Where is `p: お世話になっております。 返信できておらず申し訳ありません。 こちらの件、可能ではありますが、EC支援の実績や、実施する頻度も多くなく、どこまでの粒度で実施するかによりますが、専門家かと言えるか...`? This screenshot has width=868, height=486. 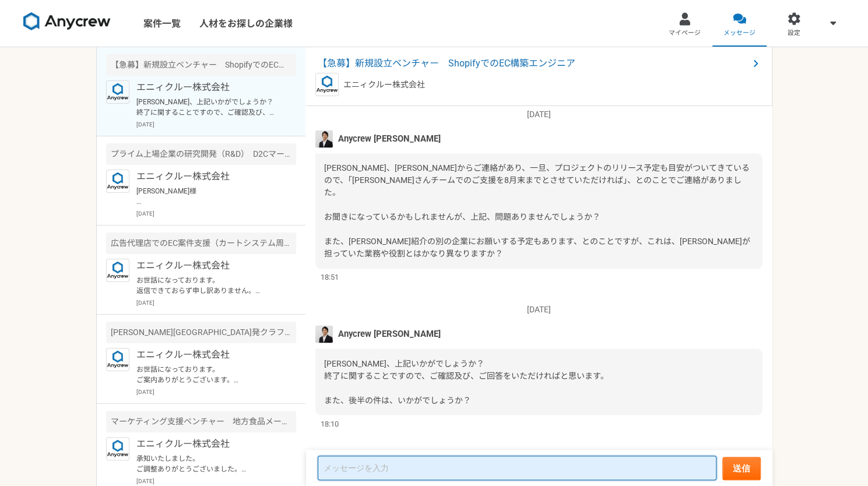
p: お世話になっております。 返信できておらず申し訳ありません。 こちらの件、可能ではありますが、EC支援の実績や、実施する頻度も多くなく、どこまでの粒度で実施するかによりますが、専門家かと言えるか... is located at coordinates (208, 285).